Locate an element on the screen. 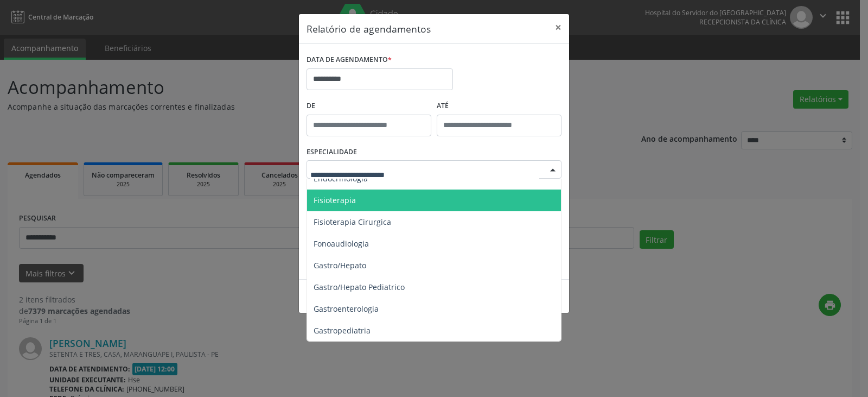 Image resolution: width=868 pixels, height=397 pixels. span: Fisioterapia Cirurgica is located at coordinates (352, 222).